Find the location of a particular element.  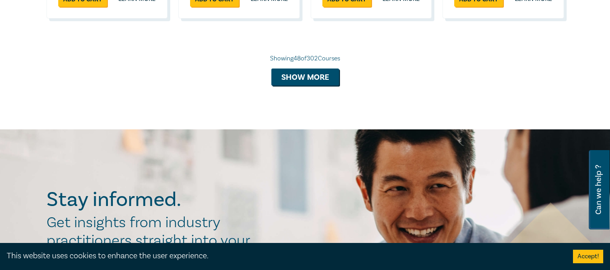

span: Can we help ? is located at coordinates (598, 190).